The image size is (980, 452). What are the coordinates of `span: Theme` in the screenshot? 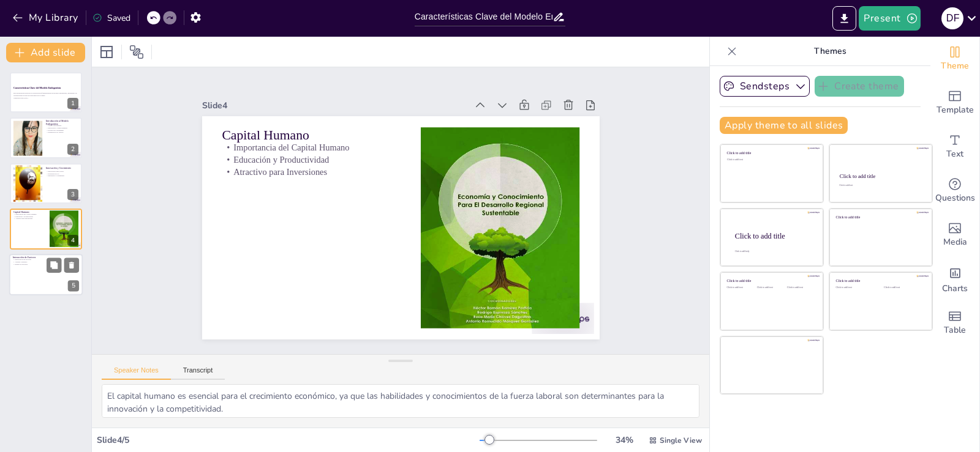 It's located at (955, 66).